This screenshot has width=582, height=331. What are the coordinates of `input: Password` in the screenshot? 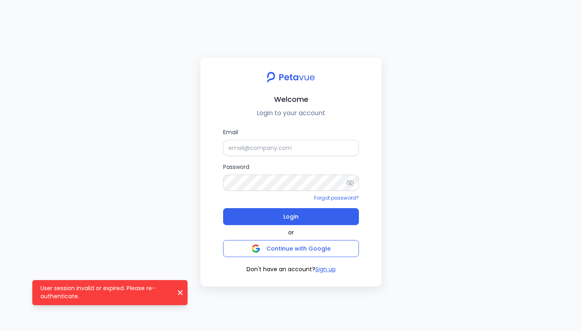 It's located at (291, 183).